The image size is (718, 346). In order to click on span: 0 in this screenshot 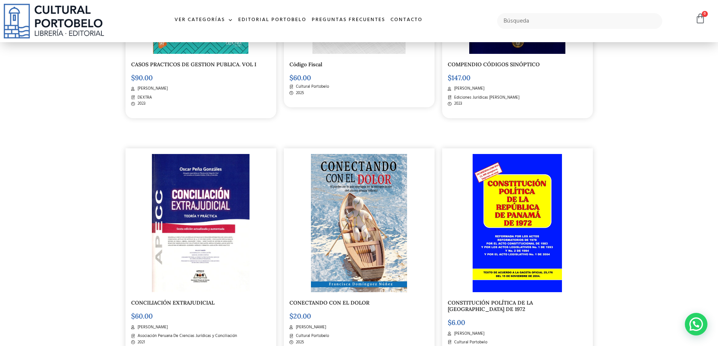, I will do `click(705, 14)`.